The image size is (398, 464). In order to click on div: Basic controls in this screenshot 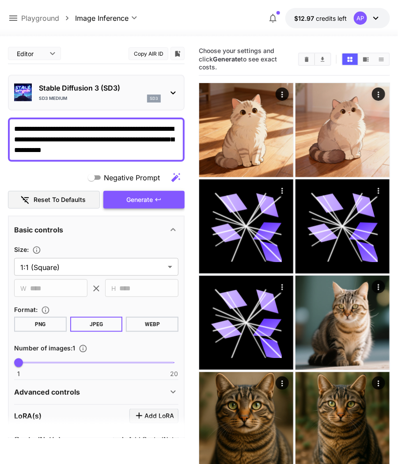, I will do `click(96, 230)`.